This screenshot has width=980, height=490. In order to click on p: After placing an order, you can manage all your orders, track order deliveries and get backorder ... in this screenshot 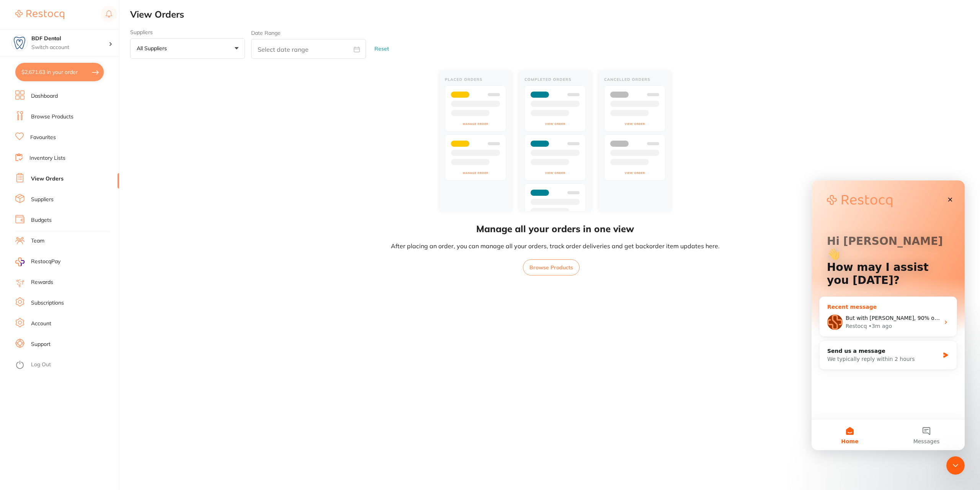, I will do `click(555, 246)`.